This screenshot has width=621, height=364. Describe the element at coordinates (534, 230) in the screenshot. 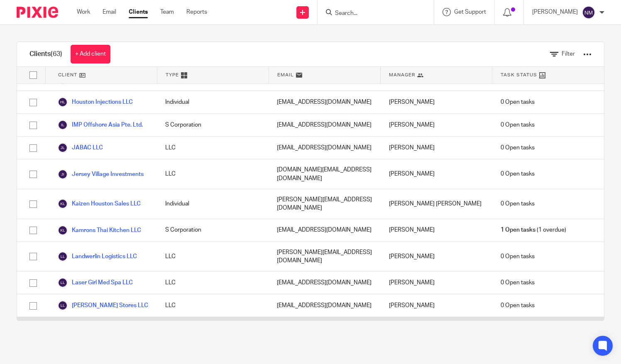

I see `span: (1 overdue)` at that location.